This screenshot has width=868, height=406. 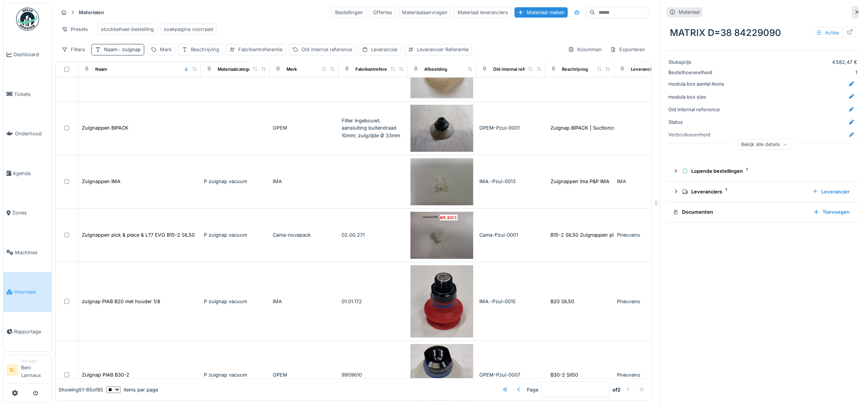 I want to click on summary: DocumentenToevoegen, so click(x=763, y=212).